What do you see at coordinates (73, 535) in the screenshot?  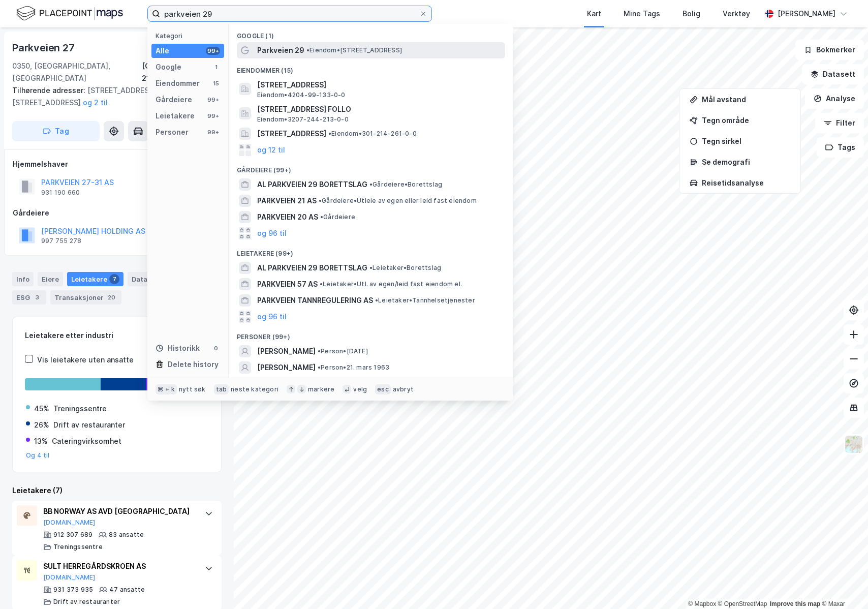 I see `div: 912 307 689` at bounding box center [73, 535].